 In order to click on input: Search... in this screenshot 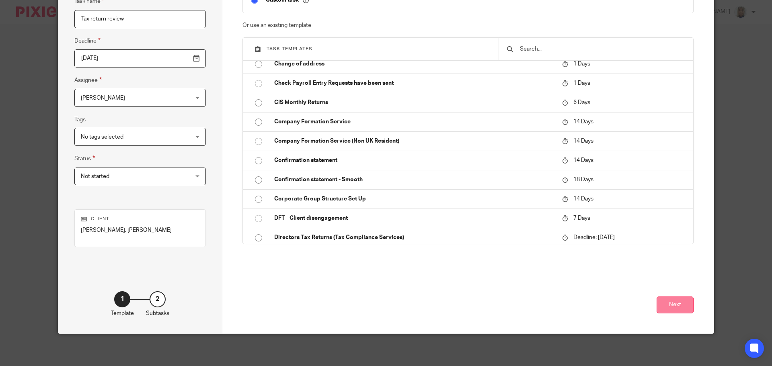, I will do `click(602, 49)`.